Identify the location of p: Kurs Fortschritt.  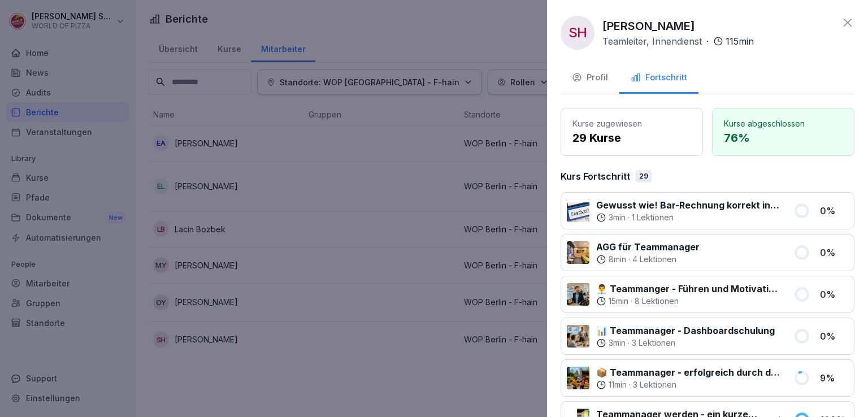
(595, 176).